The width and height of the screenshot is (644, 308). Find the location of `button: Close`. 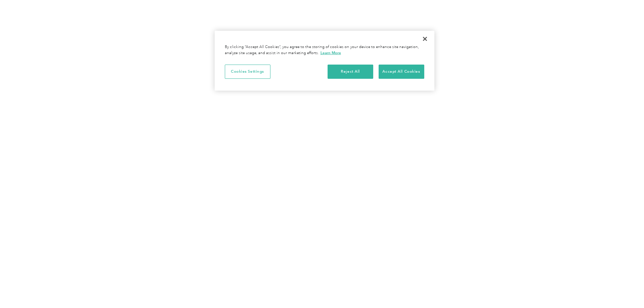

button: Close is located at coordinates (425, 39).